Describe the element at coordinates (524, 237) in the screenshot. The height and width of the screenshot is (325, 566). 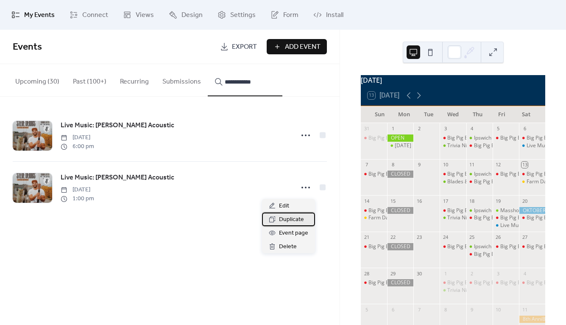
I see `div: 27` at that location.